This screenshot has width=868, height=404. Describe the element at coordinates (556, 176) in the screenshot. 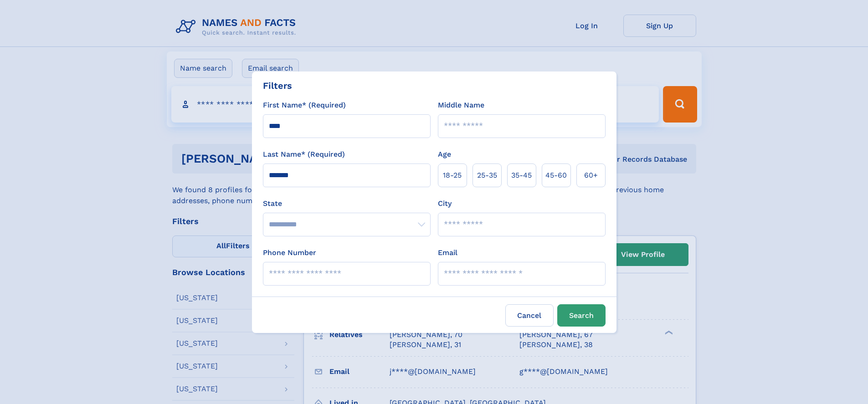

I see `span: 45‑60` at that location.